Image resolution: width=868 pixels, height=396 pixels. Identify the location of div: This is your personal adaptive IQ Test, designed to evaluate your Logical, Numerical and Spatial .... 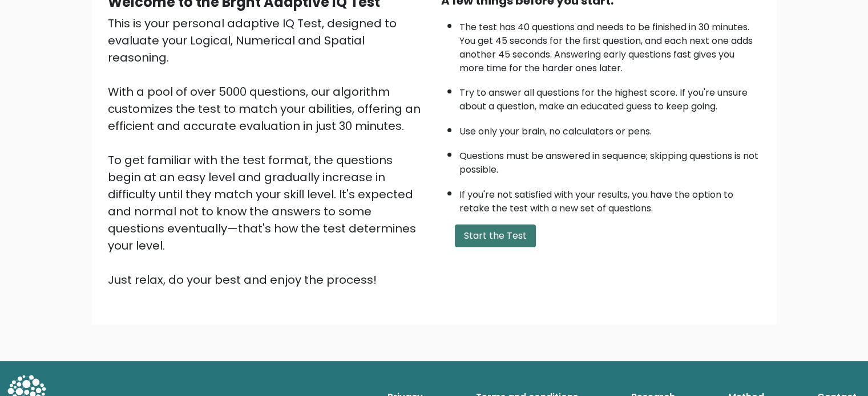
(268, 151).